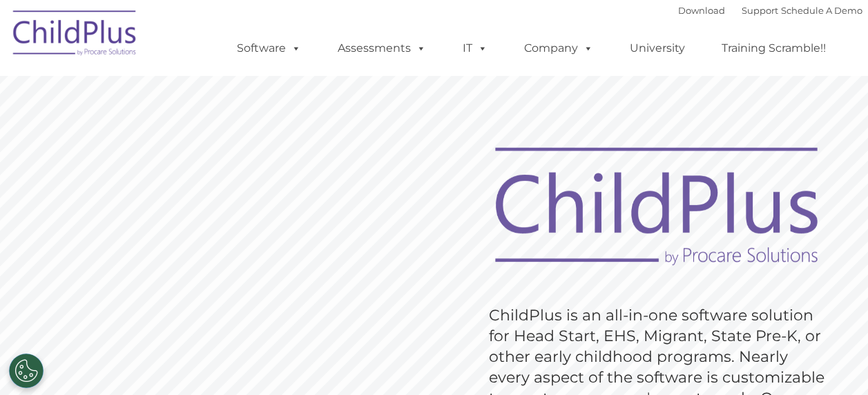 Image resolution: width=868 pixels, height=395 pixels. Describe the element at coordinates (382, 48) in the screenshot. I see `a: Assessments` at that location.